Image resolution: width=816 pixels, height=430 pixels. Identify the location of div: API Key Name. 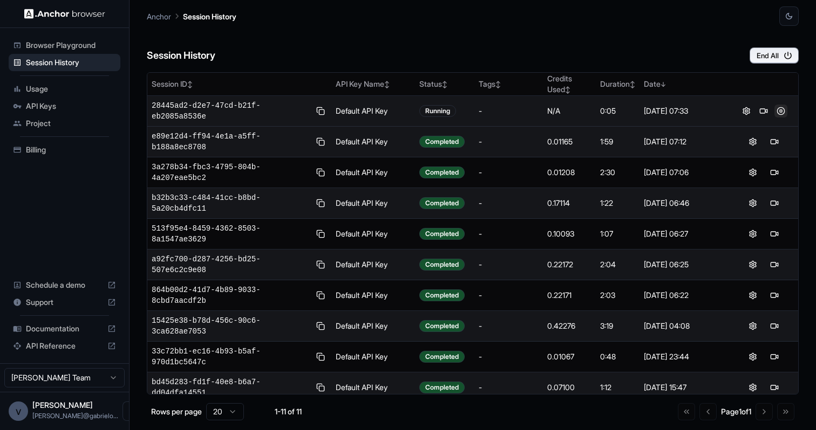
(373, 84).